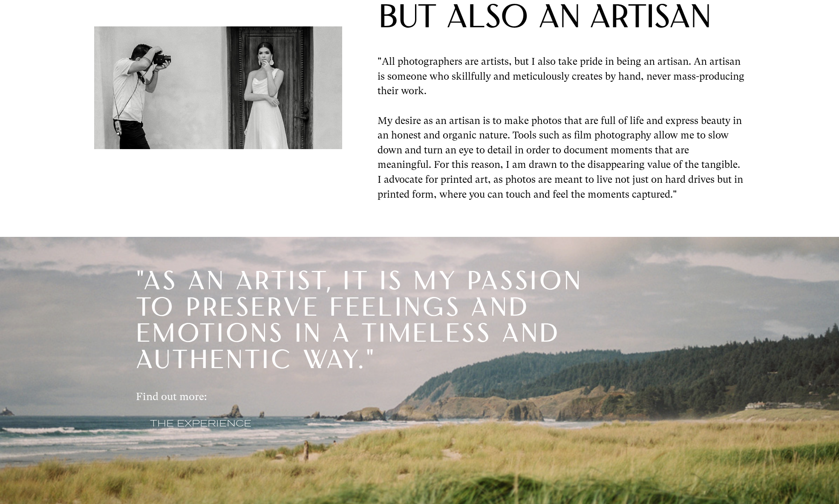 Image resolution: width=839 pixels, height=504 pixels. What do you see at coordinates (360, 323) in the screenshot?
I see `span: "As an artist, it is my passion to preserve feelings and emotions in a timeless and authentic way."` at bounding box center [360, 323].